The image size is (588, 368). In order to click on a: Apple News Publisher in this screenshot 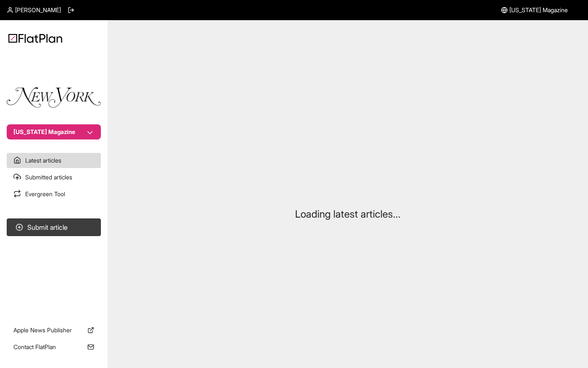, I will do `click(54, 330)`.